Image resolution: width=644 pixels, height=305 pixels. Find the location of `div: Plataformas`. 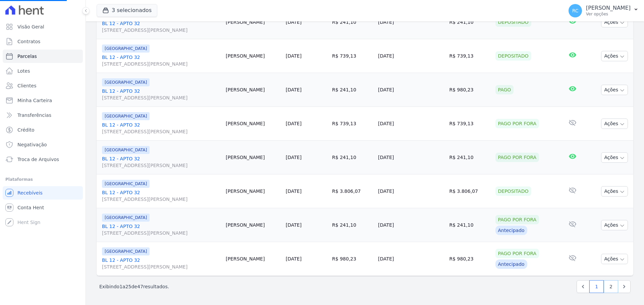

div: Plataformas is located at coordinates (43, 180).